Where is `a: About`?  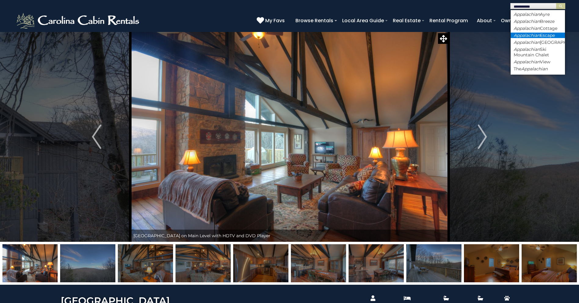
a: About is located at coordinates (484, 20).